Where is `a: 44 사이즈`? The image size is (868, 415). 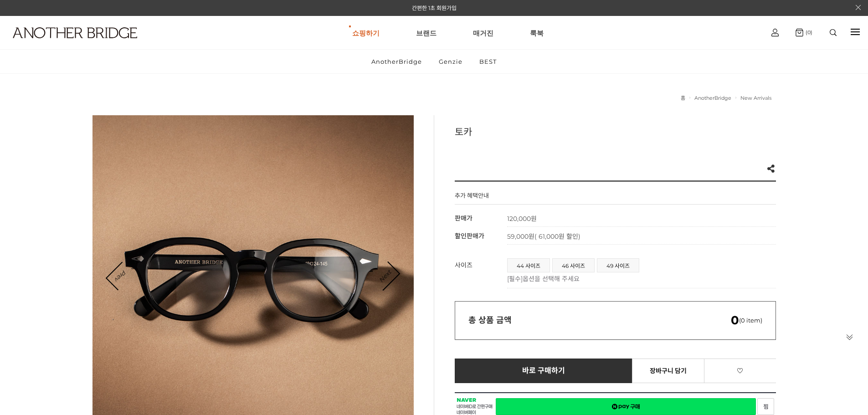 a: 44 사이즈 is located at coordinates (528, 265).